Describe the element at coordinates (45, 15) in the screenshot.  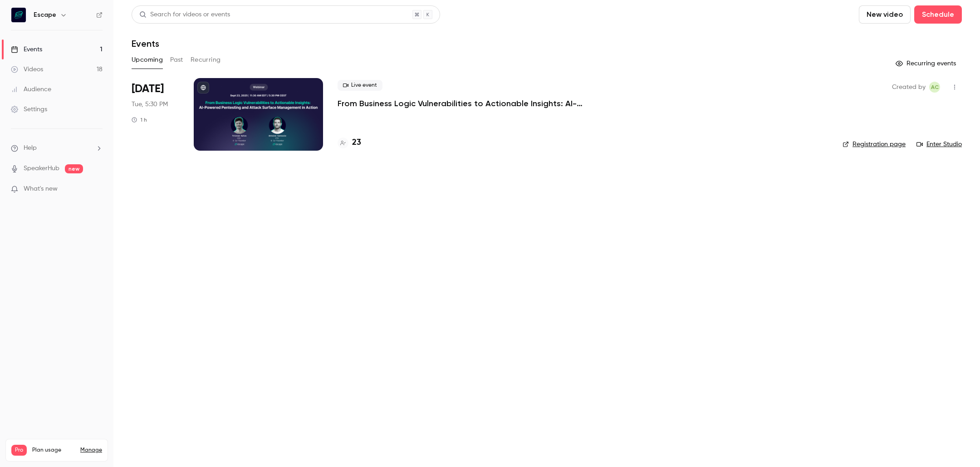
I see `h6: Escape` at that location.